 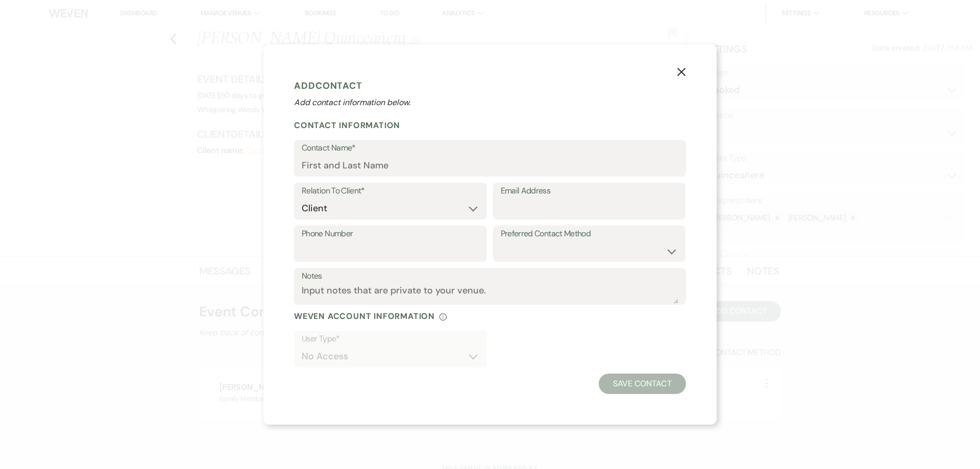 What do you see at coordinates (490, 276) in the screenshot?
I see `label: Notes` at bounding box center [490, 276].